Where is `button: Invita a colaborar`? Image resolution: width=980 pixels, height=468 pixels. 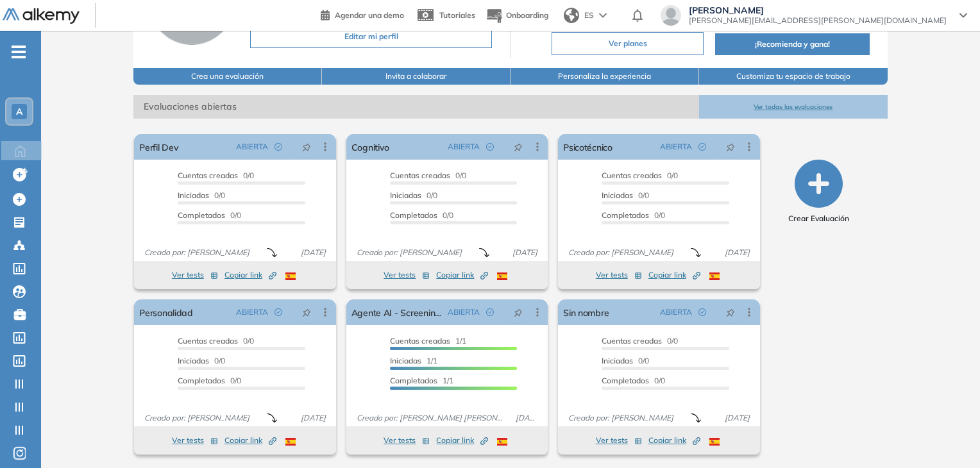 button: Invita a colaborar is located at coordinates (416, 76).